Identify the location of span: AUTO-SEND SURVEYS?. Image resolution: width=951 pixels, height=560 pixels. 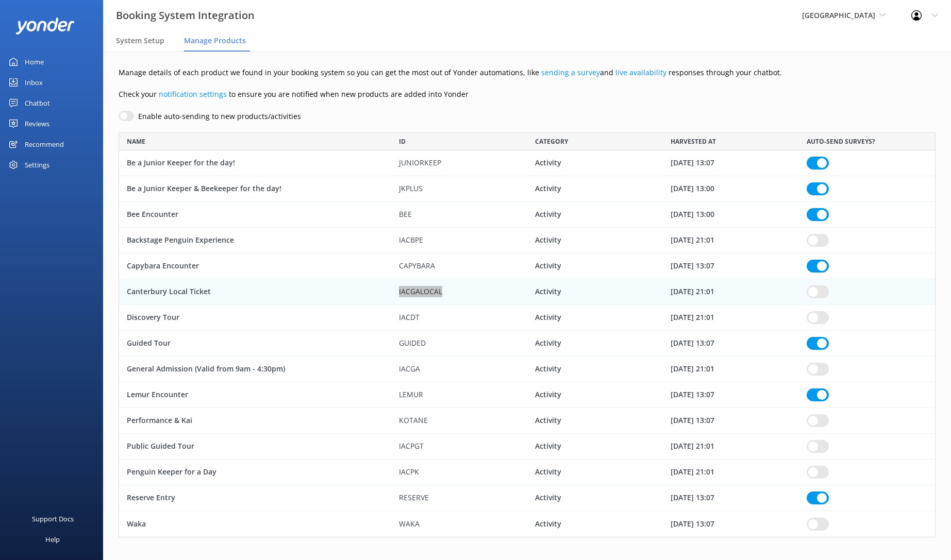
(841, 141).